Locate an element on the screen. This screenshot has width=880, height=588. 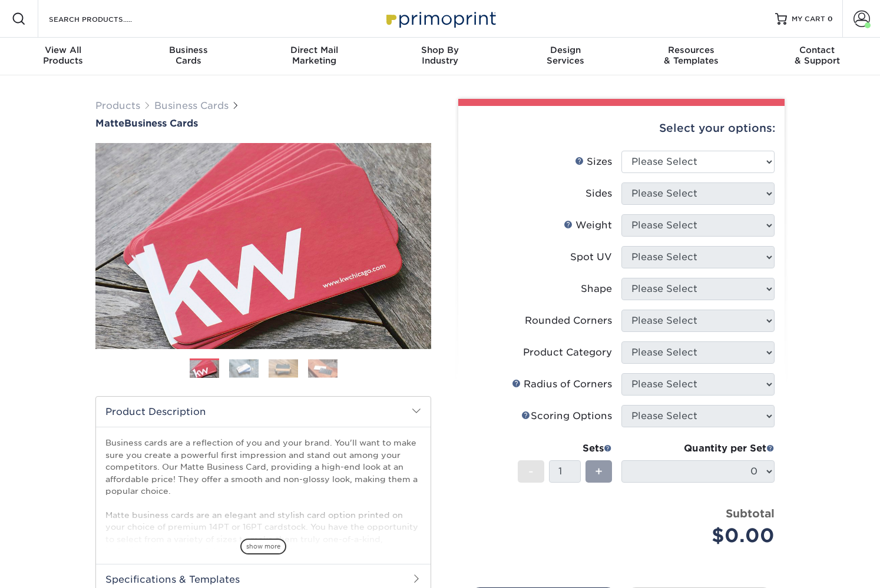
div: Quantity per Set is located at coordinates (698, 448).